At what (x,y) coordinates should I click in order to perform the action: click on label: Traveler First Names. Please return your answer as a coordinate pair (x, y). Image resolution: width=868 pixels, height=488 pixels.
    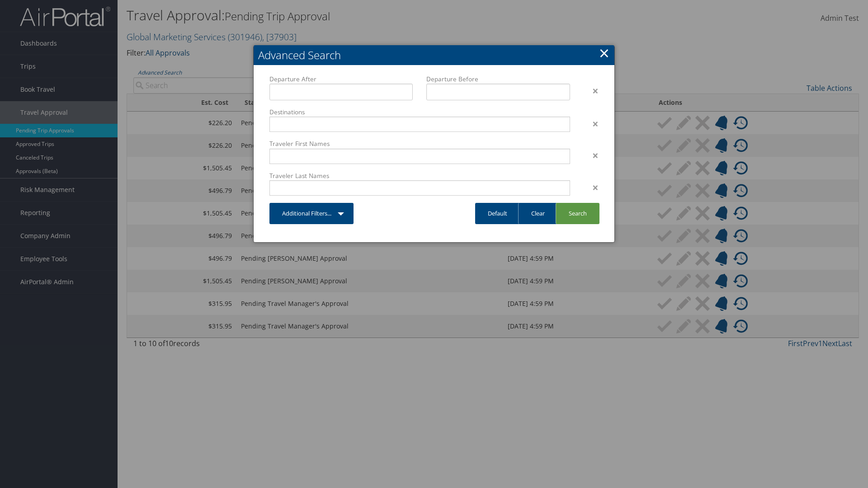
    Looking at the image, I should click on (420, 143).